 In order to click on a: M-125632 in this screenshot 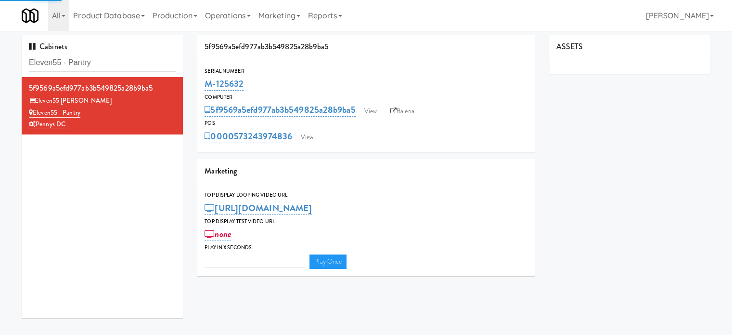, I will do `click(224, 84)`.